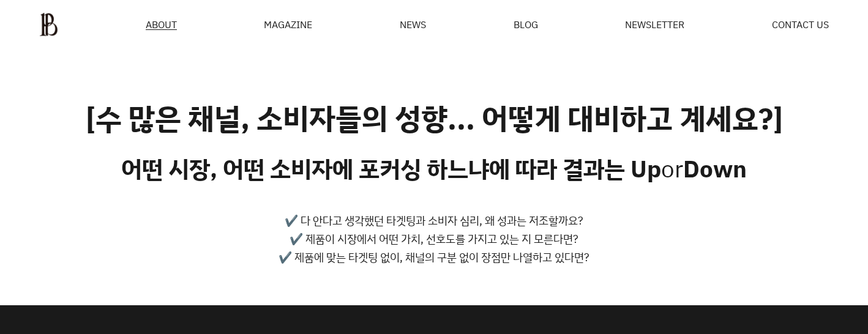  Describe the element at coordinates (654, 25) in the screenshot. I see `a: NEWSLETTER` at that location.